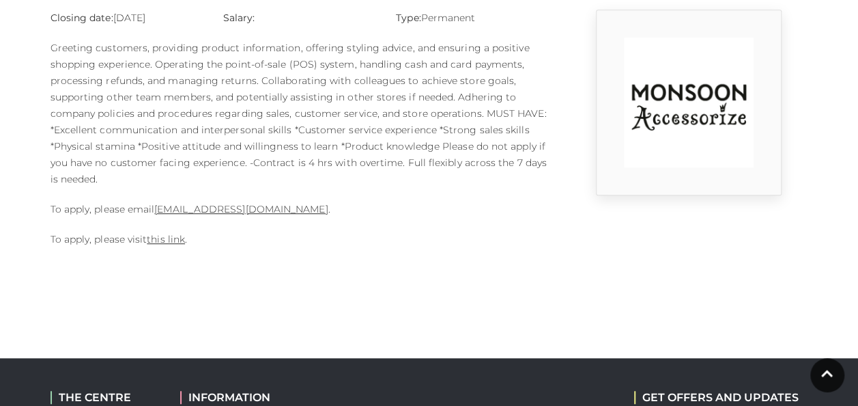 The width and height of the screenshot is (858, 406). What do you see at coordinates (300, 209) in the screenshot?
I see `p: To apply, please email .` at bounding box center [300, 209].